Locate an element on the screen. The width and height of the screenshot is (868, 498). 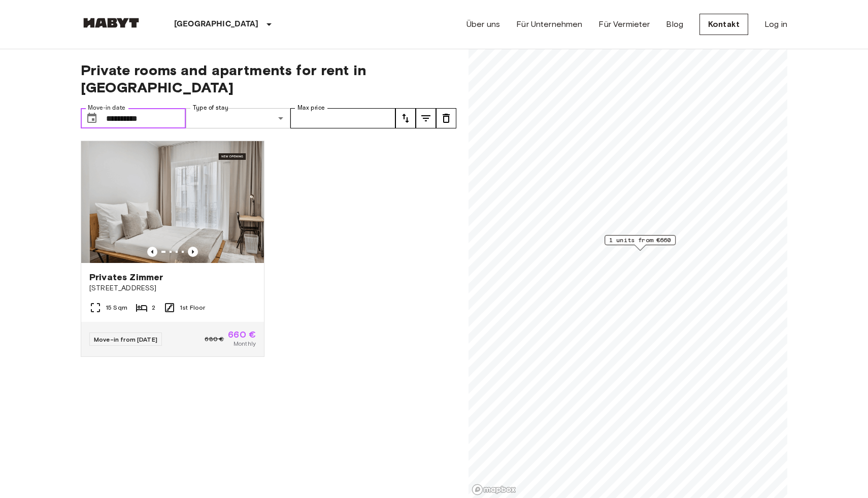
label: Move-in date is located at coordinates (106, 107).